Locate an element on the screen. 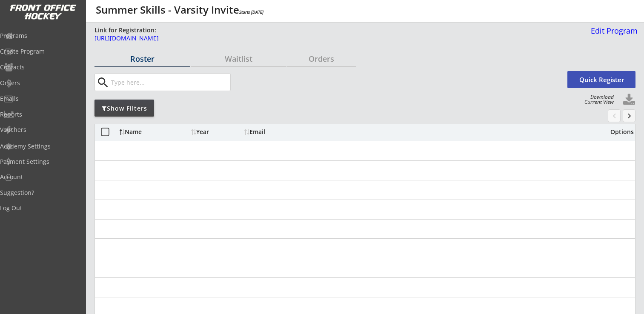 The width and height of the screenshot is (644, 314). div: Link for Registration: is located at coordinates (126, 30).